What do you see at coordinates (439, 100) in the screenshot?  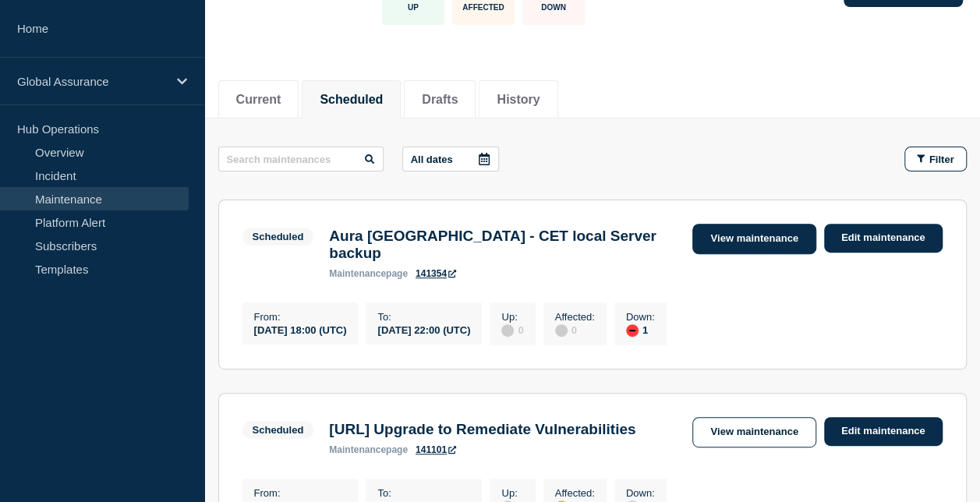 I see `button: Drafts` at bounding box center [439, 100].